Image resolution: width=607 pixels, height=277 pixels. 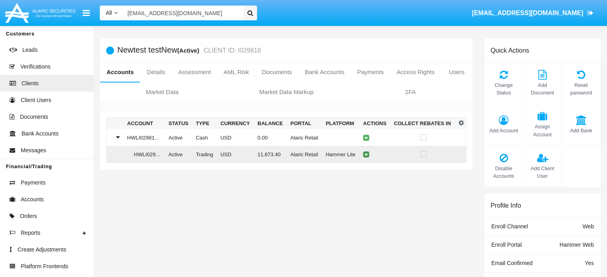 What do you see at coordinates (507, 245) in the screenshot?
I see `span: Enroll Portal` at bounding box center [507, 245].